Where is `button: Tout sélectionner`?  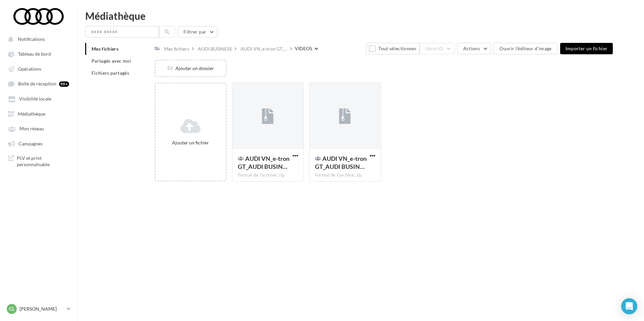 button: Tout sélectionner is located at coordinates (393, 49).